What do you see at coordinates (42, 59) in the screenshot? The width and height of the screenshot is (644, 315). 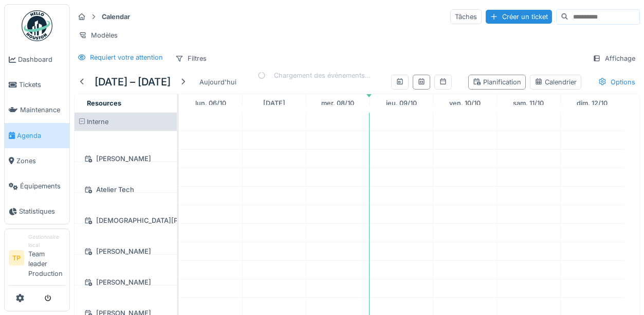 I see `span: Dashboard` at bounding box center [42, 59].